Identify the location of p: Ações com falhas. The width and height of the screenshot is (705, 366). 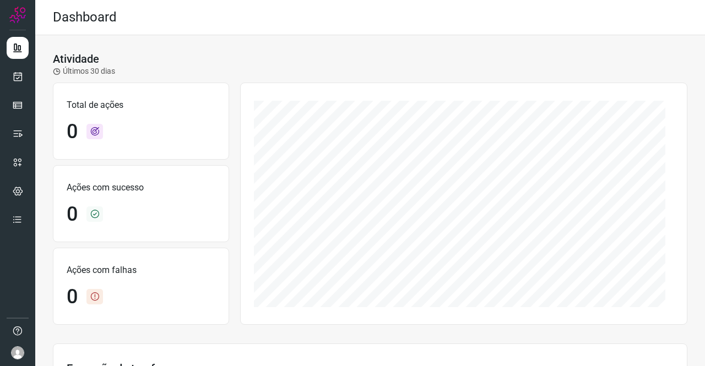
(141, 270).